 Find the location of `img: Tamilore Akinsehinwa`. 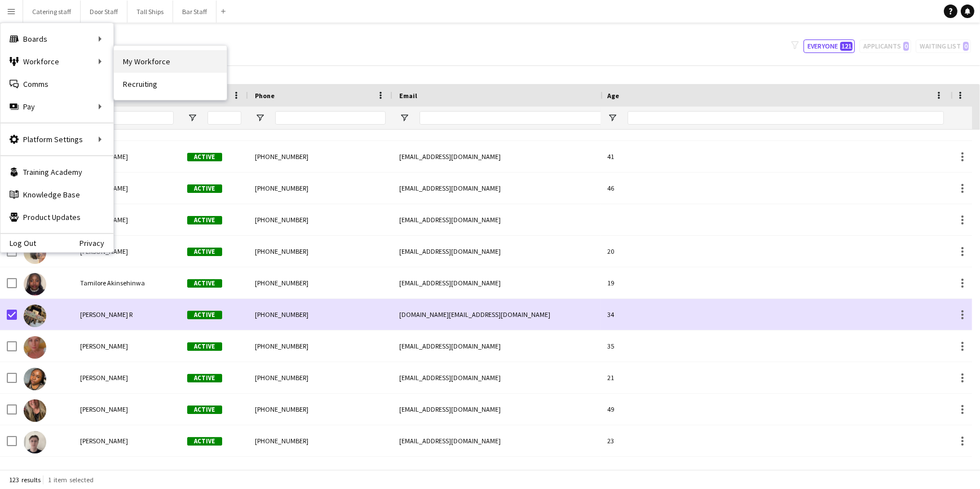

img: Tamilore Akinsehinwa is located at coordinates (35, 284).